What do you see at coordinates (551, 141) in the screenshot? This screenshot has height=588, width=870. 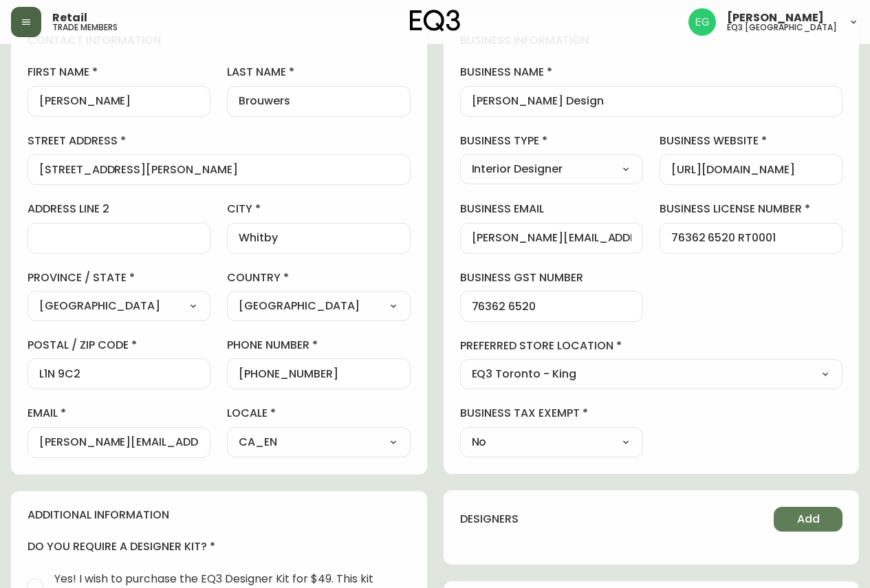 I see `label: business type` at bounding box center [551, 141].